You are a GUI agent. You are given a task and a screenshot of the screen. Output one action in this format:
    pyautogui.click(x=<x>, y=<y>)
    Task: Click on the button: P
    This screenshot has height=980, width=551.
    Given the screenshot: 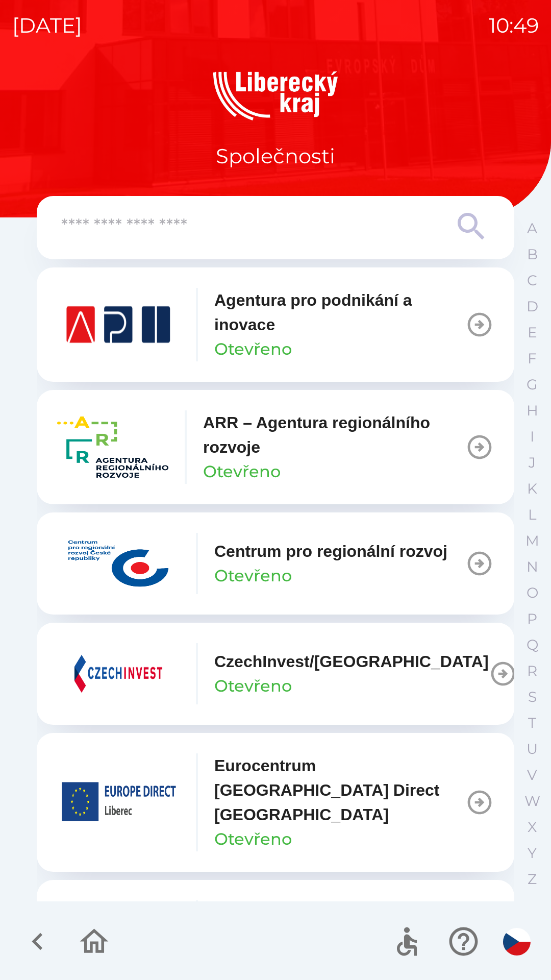 What is the action you would take?
    pyautogui.click(x=532, y=619)
    